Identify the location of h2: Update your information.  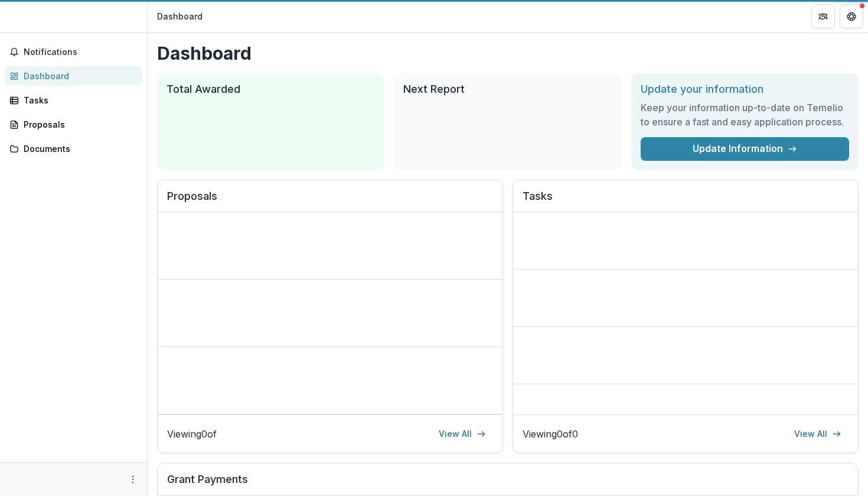
(745, 89).